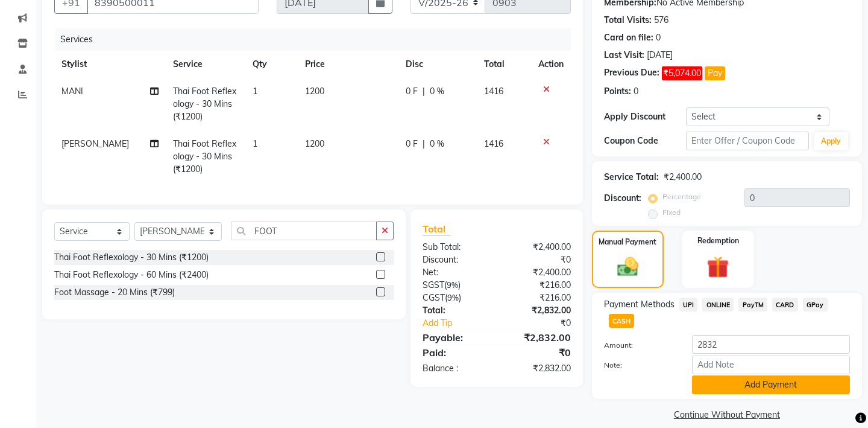  Describe the element at coordinates (748, 140) in the screenshot. I see `input: Enter Offer / Coupon Code` at that location.